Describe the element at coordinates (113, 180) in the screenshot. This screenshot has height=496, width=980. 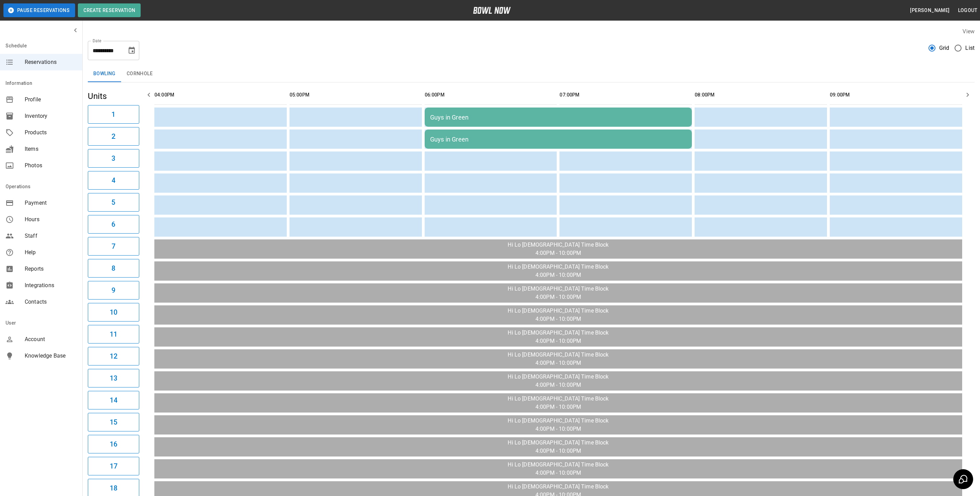
I see `h6: 4` at that location.